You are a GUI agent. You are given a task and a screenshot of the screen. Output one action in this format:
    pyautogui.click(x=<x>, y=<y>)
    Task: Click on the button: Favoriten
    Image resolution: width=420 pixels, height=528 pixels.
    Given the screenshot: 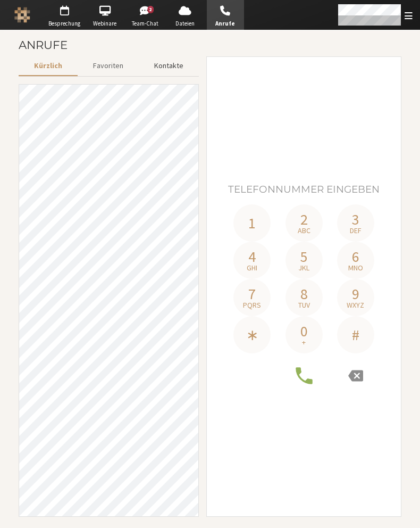 What is the action you would take?
    pyautogui.click(x=108, y=66)
    